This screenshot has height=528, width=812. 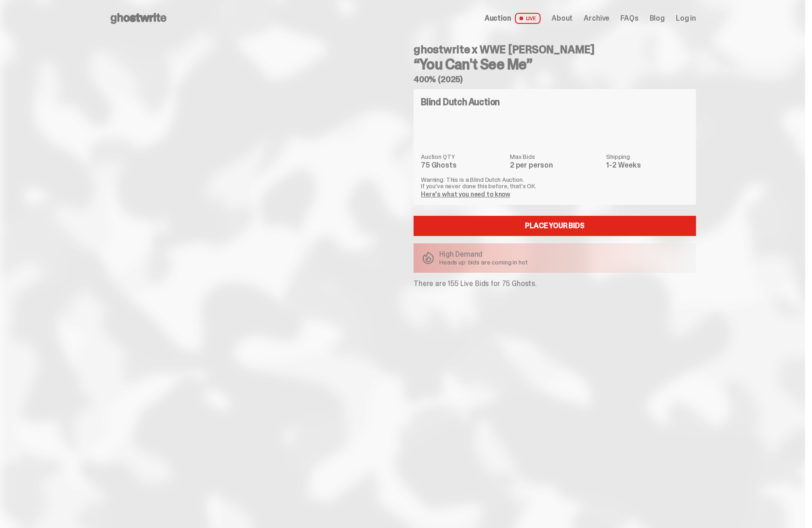 I want to click on a: Archive, so click(x=597, y=18).